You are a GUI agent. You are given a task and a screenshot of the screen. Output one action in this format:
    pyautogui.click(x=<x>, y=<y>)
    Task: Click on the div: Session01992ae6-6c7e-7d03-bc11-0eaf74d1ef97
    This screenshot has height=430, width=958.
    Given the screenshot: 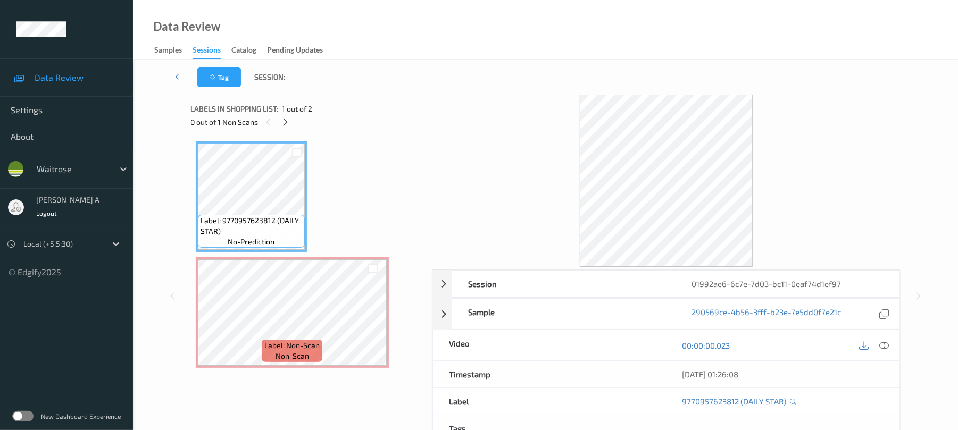 What is the action you would take?
    pyautogui.click(x=666, y=284)
    